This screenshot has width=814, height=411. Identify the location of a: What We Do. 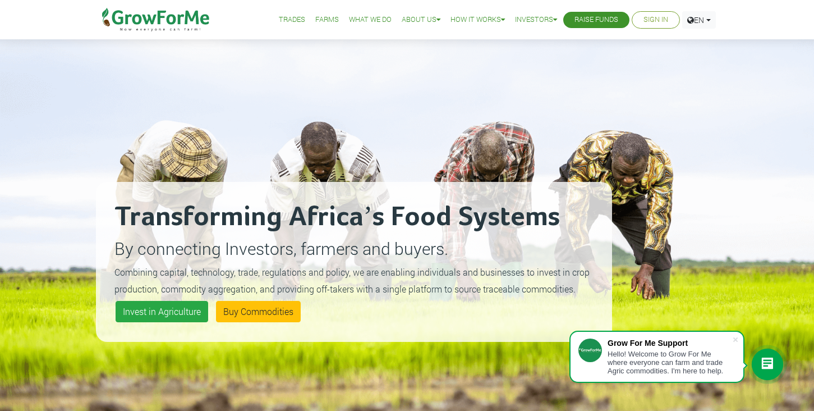
(370, 20).